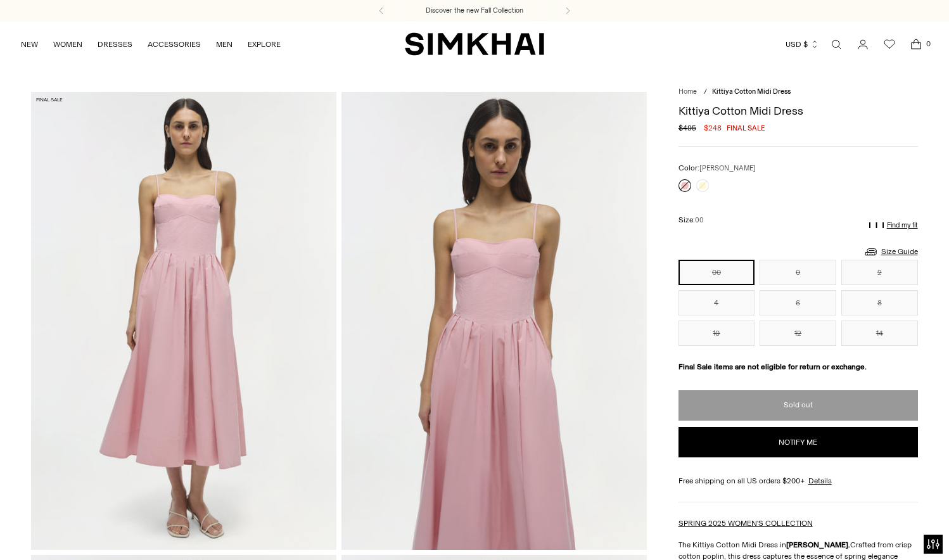 Image resolution: width=949 pixels, height=560 pixels. I want to click on a: Discover the new Fall Collection, so click(474, 11).